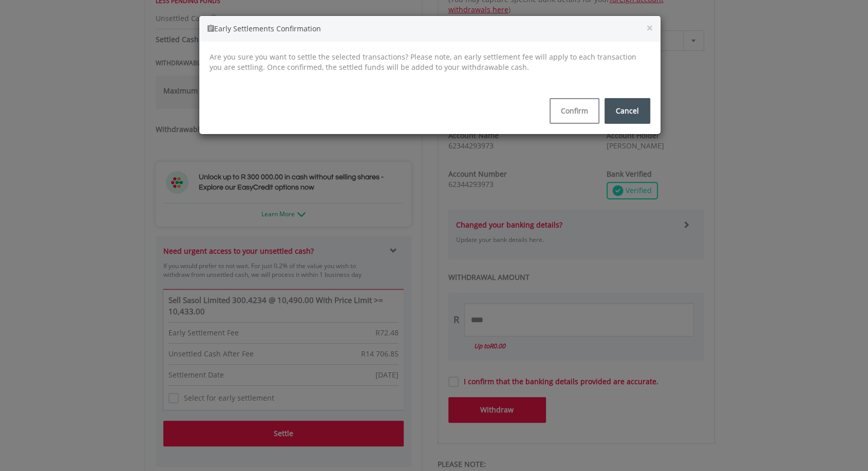  Describe the element at coordinates (430, 28) in the screenshot. I see `h5: Early Settlements Confirmation` at that location.